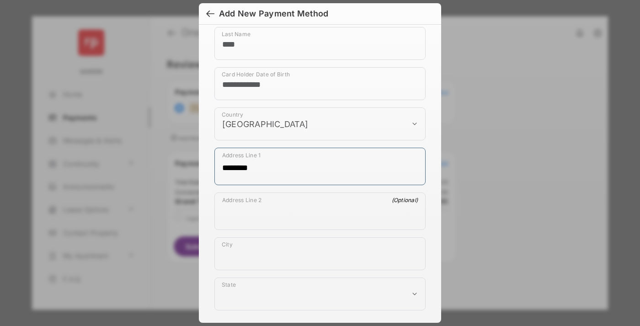 The height and width of the screenshot is (326, 640). Describe the element at coordinates (320, 254) in the screenshot. I see `div: payment_method_screening[postal_addresses][locality]` at that location.